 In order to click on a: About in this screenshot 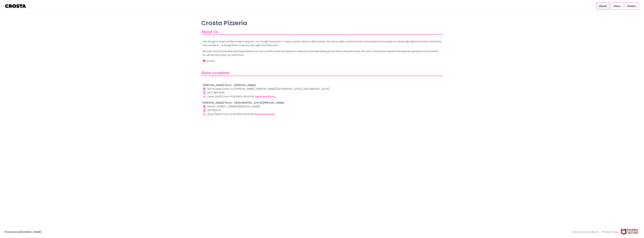, I will do `click(603, 6)`.